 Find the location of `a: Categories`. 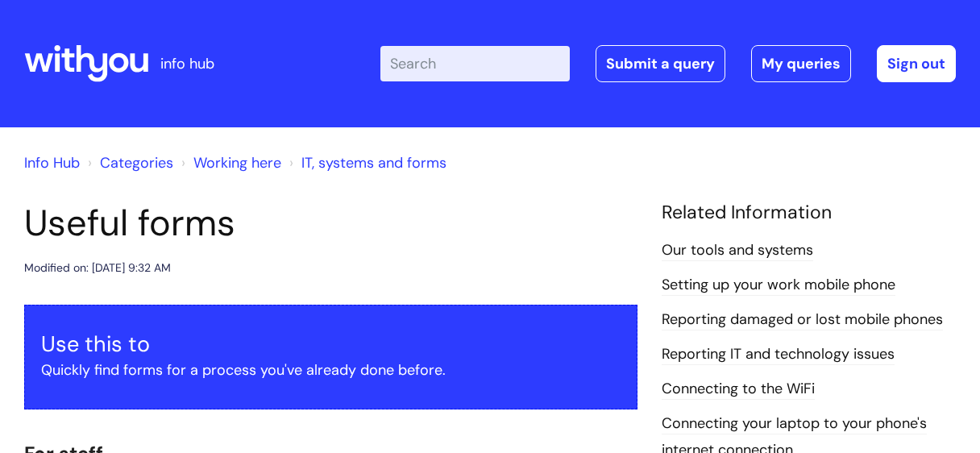

a: Categories is located at coordinates (137, 163).